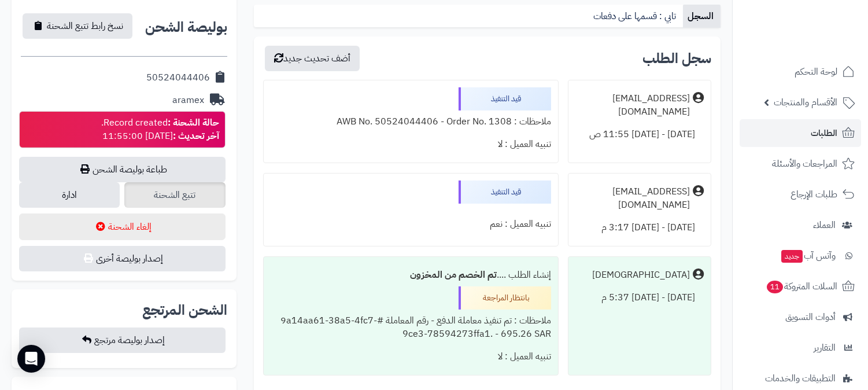  Describe the element at coordinates (453, 275) in the screenshot. I see `b: تم الخصم من المخزون` at that location.